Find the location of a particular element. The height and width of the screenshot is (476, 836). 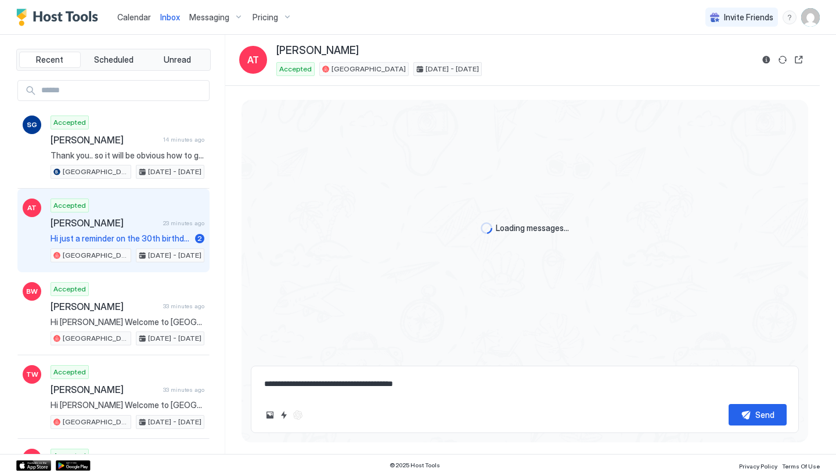

span: 2 is located at coordinates (200, 238).